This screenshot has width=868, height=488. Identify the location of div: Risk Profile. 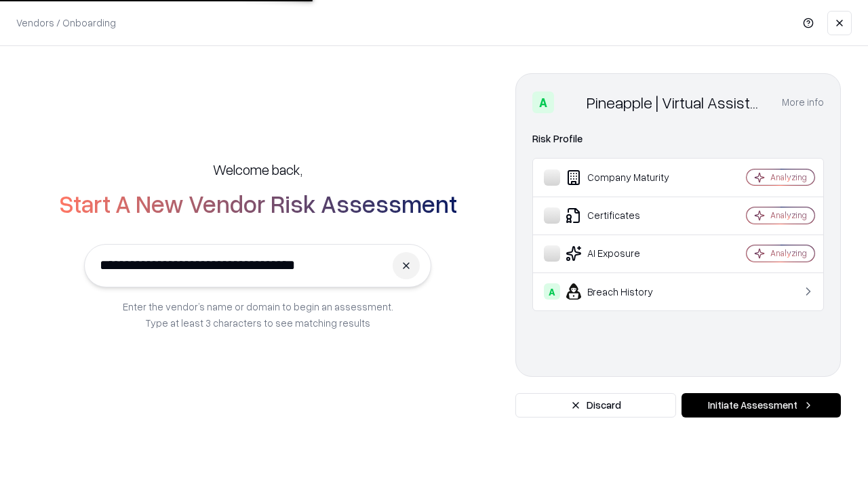
(678, 139).